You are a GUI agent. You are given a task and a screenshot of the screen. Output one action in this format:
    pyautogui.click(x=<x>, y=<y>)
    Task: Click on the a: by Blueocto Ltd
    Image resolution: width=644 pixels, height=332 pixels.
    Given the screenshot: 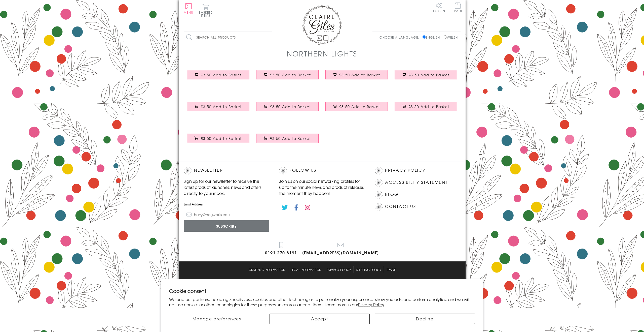 What is the action you would take?
    pyautogui.click(x=365, y=280)
    